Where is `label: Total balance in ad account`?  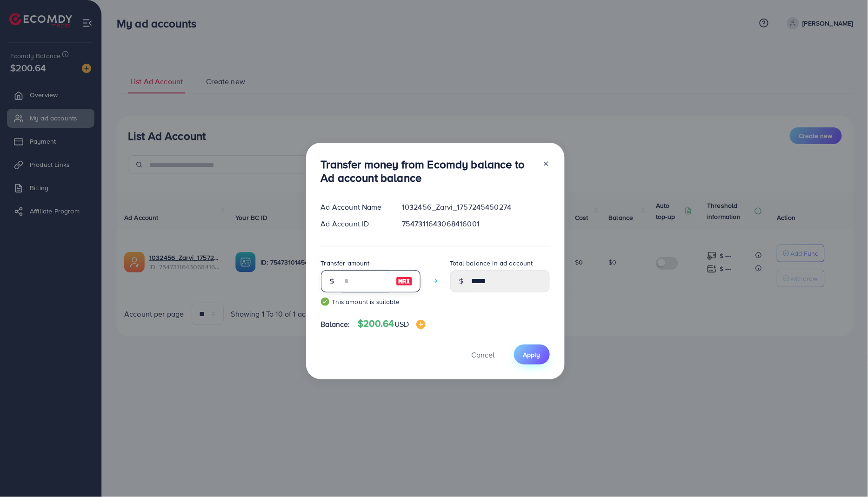
label: Total balance in ad account is located at coordinates (492, 263).